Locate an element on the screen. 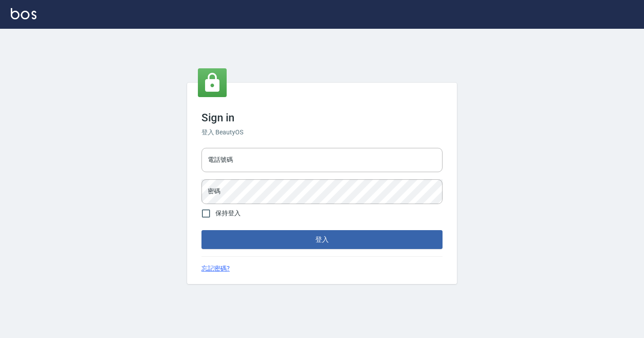 This screenshot has height=338, width=644. button: 登入 is located at coordinates (322, 239).